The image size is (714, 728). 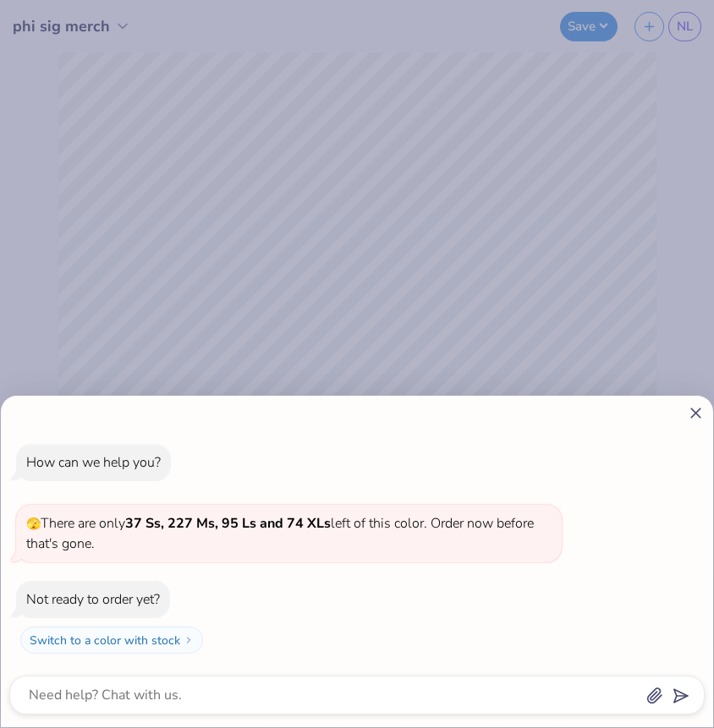 I want to click on div: Not ready to order yet?, so click(x=93, y=600).